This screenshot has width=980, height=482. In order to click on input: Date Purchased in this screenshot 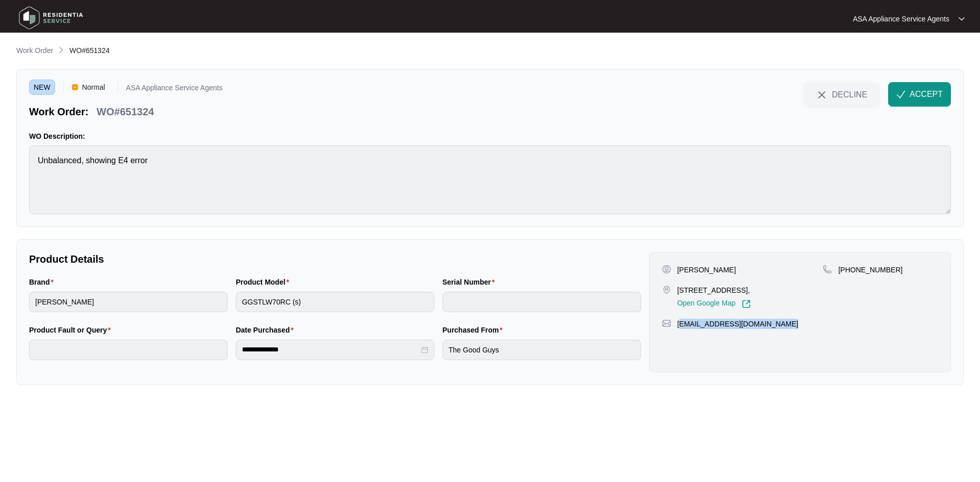, I will do `click(330, 349)`.